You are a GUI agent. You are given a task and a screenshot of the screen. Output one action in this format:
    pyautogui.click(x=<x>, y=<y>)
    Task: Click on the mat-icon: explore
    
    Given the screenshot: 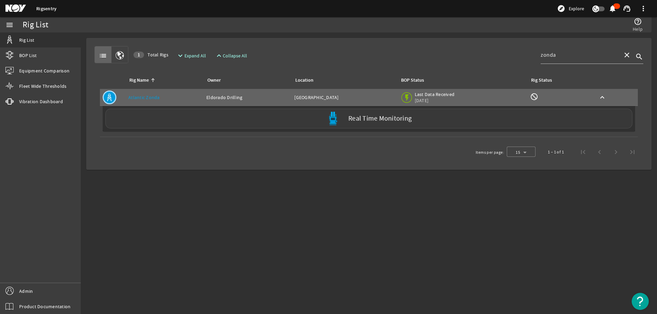 What is the action you would take?
    pyautogui.click(x=561, y=9)
    